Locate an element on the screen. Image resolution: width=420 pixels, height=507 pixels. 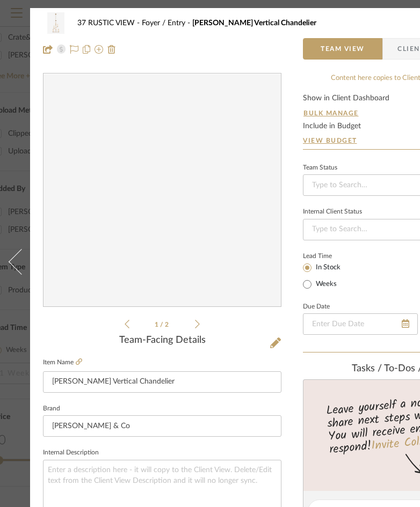
span: 2 is located at coordinates (167, 325).